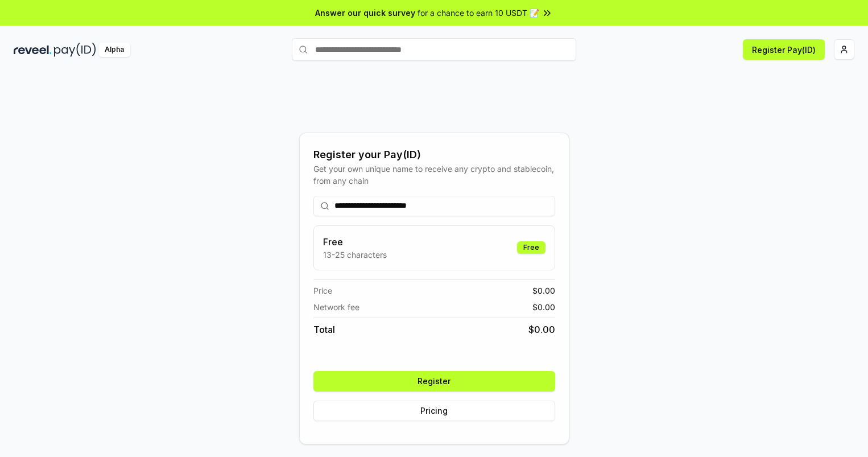 Image resolution: width=868 pixels, height=457 pixels. What do you see at coordinates (355, 242) in the screenshot?
I see `h3: Free` at bounding box center [355, 242].